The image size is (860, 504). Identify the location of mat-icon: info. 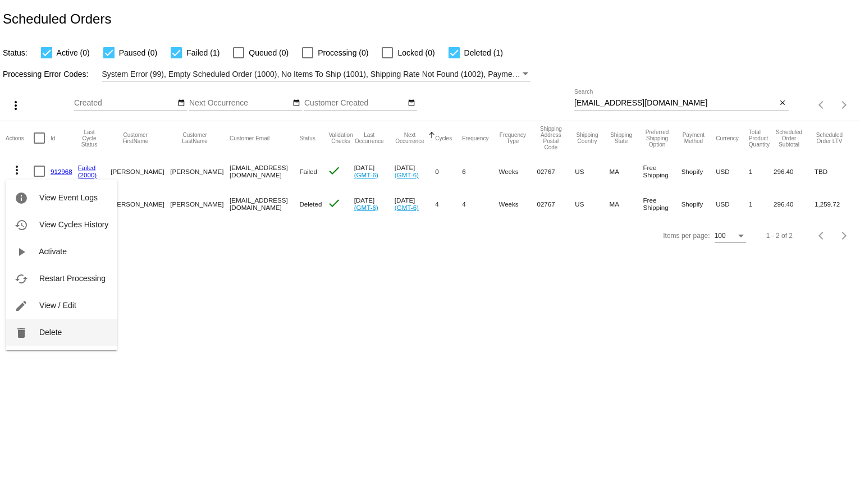
(21, 198).